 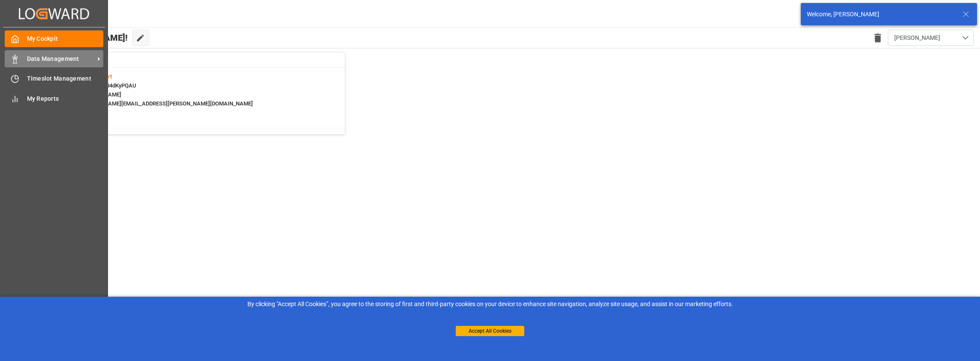 What do you see at coordinates (65, 99) in the screenshot?
I see `span: My Reports` at bounding box center [65, 99].